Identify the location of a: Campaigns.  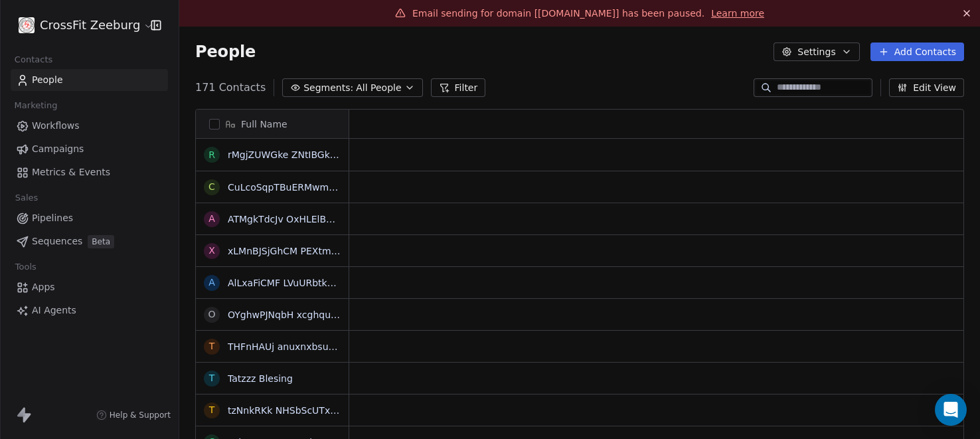
(89, 149).